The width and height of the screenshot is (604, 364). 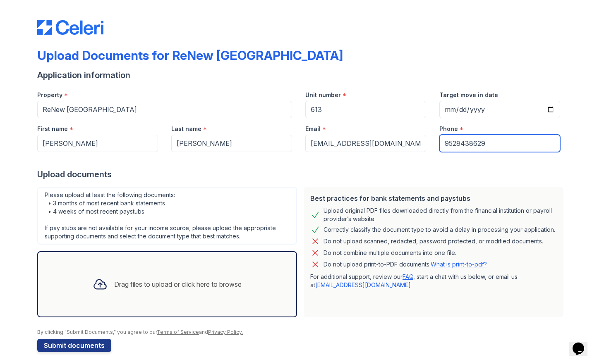 I want to click on p: For additional support, review our , start a chat with us below, or email us at, so click(x=433, y=281).